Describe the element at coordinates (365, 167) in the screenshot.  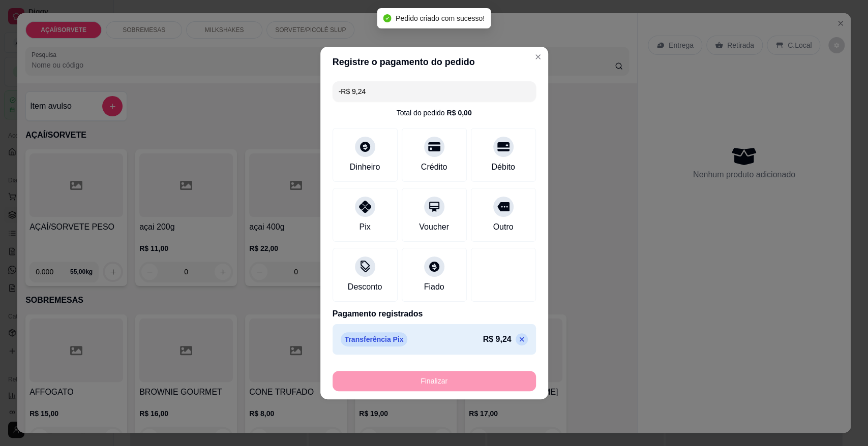
I see `div: Dinheiro` at that location.